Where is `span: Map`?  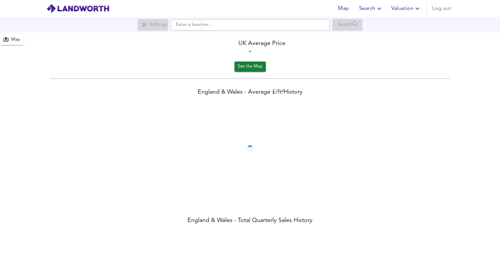
span: Map is located at coordinates (343, 9).